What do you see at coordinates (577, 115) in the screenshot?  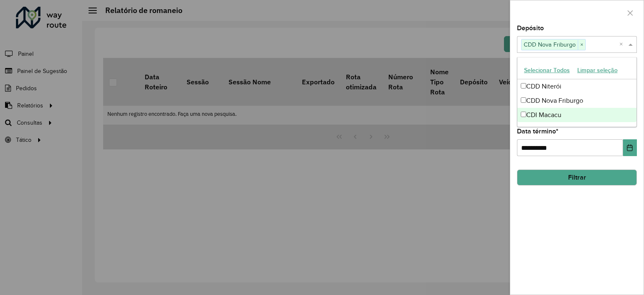 I see `div: CDI Macacu` at bounding box center [577, 115].